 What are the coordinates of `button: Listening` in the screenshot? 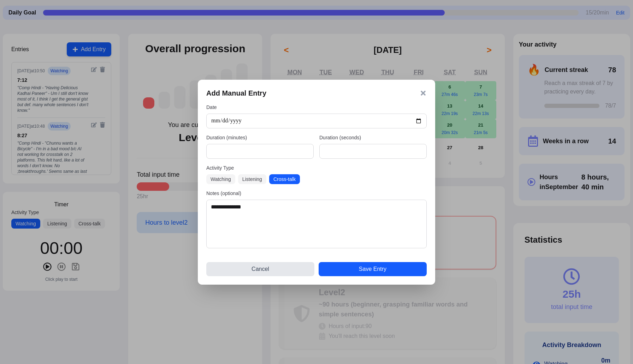 It's located at (252, 179).